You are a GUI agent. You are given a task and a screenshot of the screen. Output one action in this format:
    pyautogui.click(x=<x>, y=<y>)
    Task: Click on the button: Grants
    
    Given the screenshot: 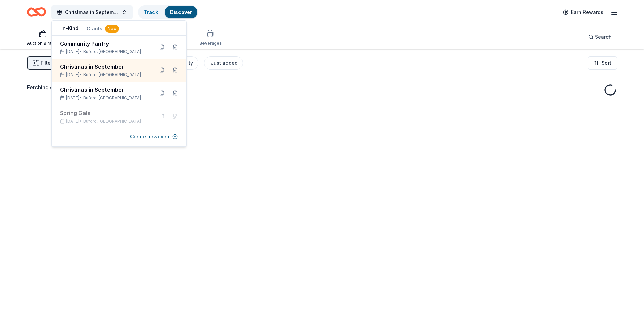 What is the action you would take?
    pyautogui.click(x=103, y=29)
    